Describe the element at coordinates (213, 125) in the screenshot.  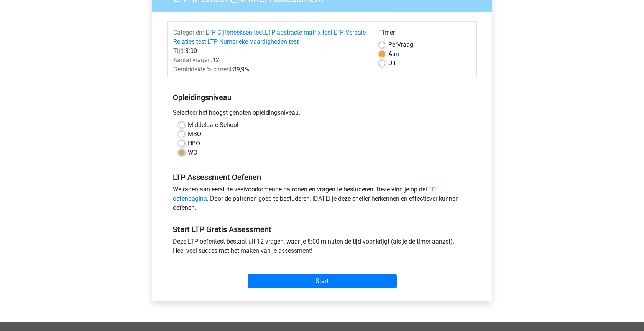
I see `label: Middelbare School` at that location.